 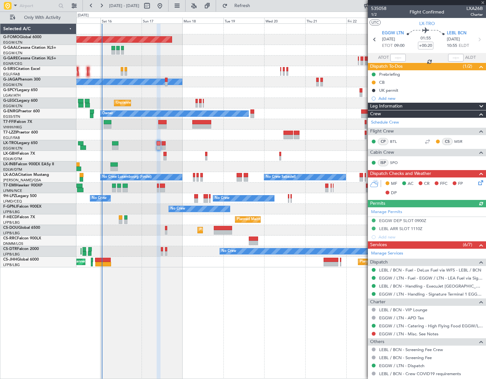 What do you see at coordinates (121, 21) in the screenshot?
I see `div: Sat 16` at bounding box center [121, 21].